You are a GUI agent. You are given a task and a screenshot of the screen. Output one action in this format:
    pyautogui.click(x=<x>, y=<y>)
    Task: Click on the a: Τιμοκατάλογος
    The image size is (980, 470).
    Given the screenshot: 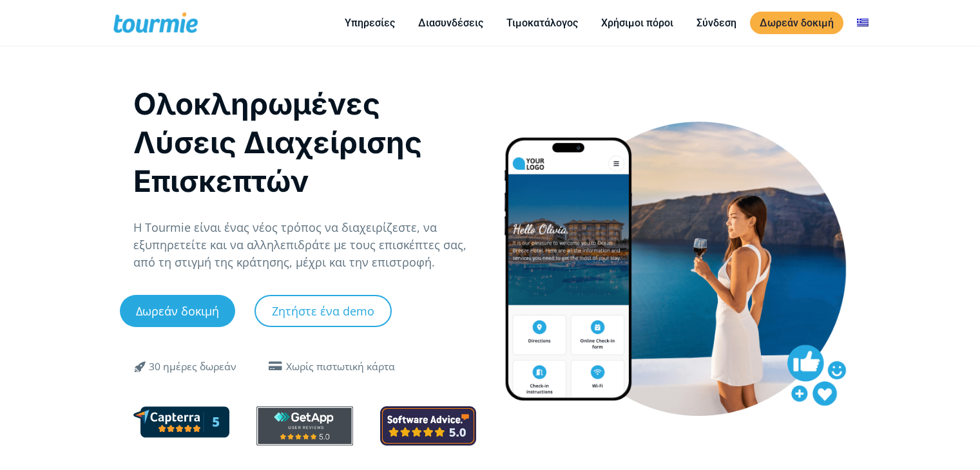 What is the action you would take?
    pyautogui.click(x=542, y=23)
    